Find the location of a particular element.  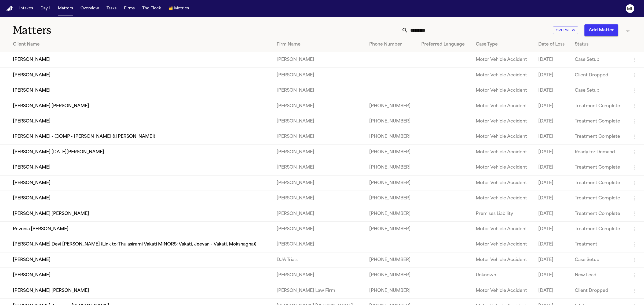

a: Firms is located at coordinates (129, 8).